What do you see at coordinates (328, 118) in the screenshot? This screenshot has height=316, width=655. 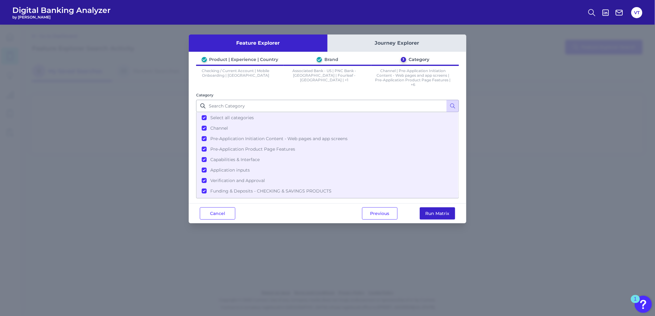 I see `button: Select all categories` at bounding box center [328, 118].